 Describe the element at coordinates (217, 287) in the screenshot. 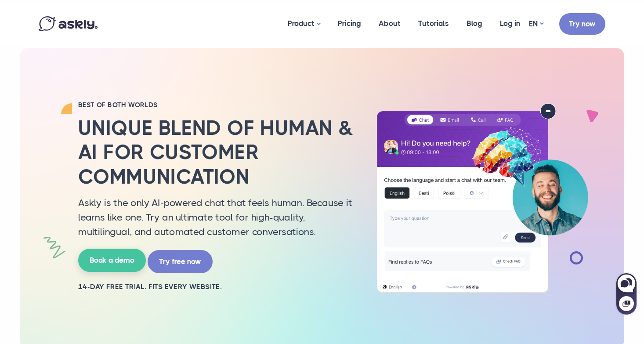

I see `h2: 14-day free trial. Fits every website.` at that location.